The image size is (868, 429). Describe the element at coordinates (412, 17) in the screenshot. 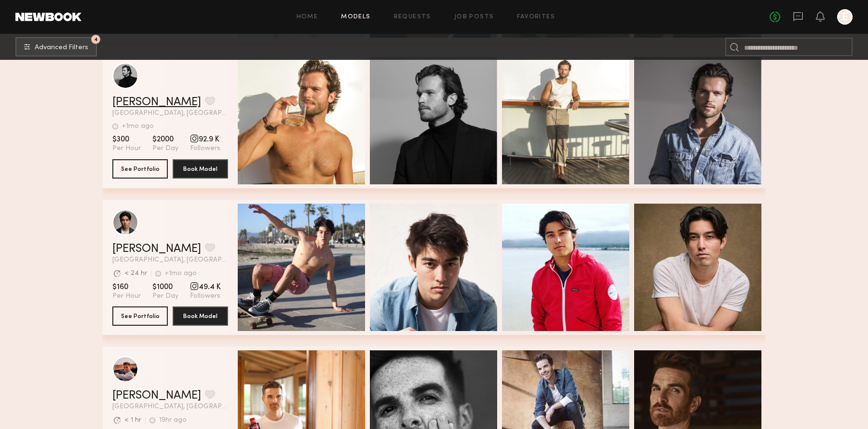

I see `a: Requests` at that location.